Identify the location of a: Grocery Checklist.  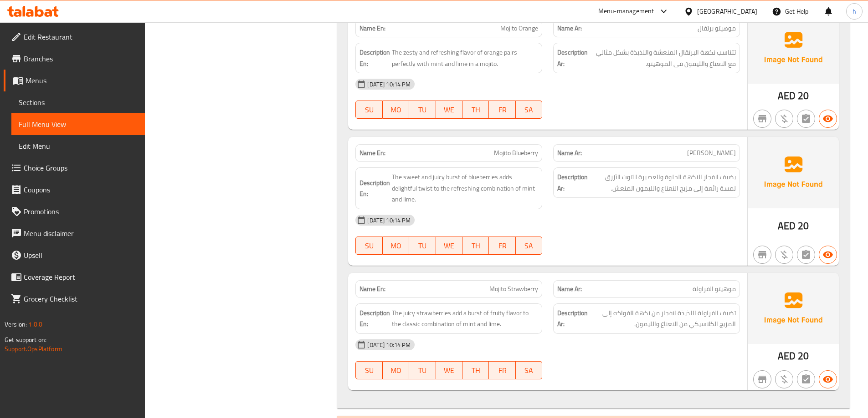
(74, 299).